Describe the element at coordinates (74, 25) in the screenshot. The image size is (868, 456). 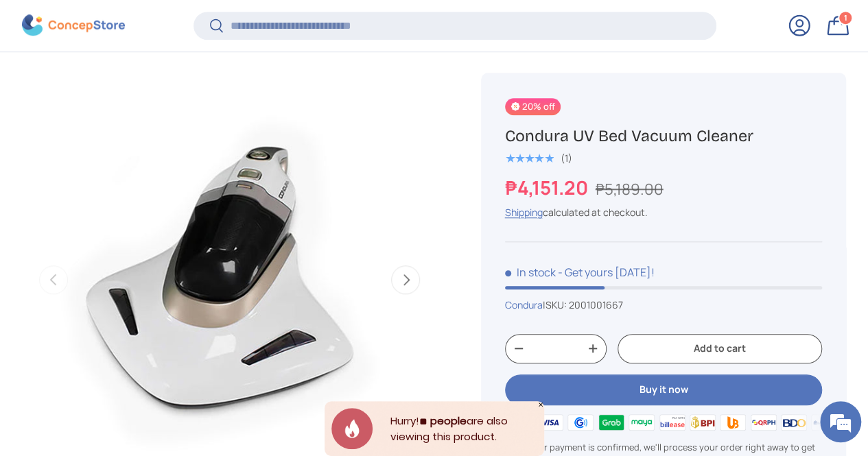
I see `a: ConcepStore` at that location.